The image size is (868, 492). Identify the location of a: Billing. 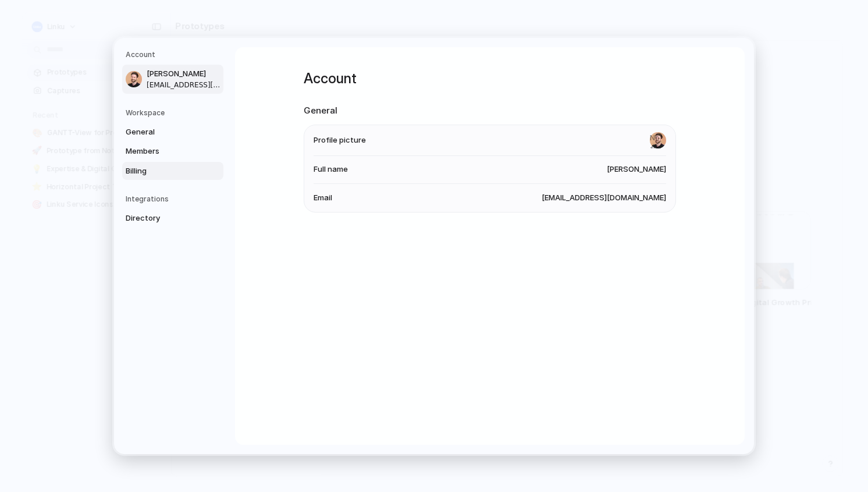
(172, 171).